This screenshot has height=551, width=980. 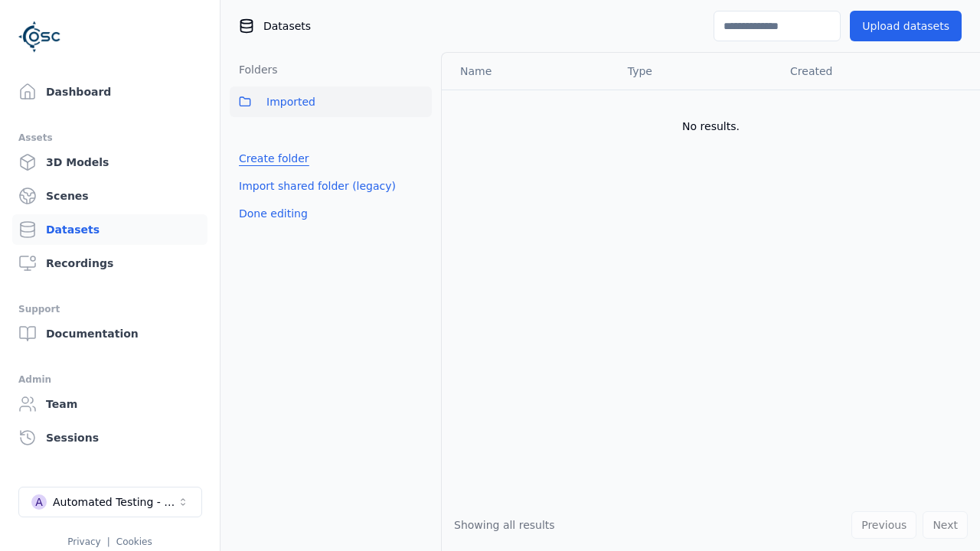 What do you see at coordinates (110, 92) in the screenshot?
I see `a: Dashboard` at bounding box center [110, 92].